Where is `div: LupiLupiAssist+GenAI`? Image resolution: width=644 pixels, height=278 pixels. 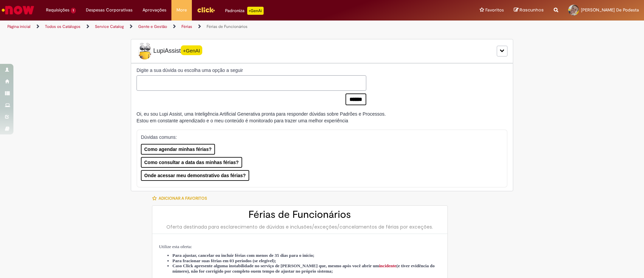
div: LupiLupiAssist+GenAI is located at coordinates (322, 51).